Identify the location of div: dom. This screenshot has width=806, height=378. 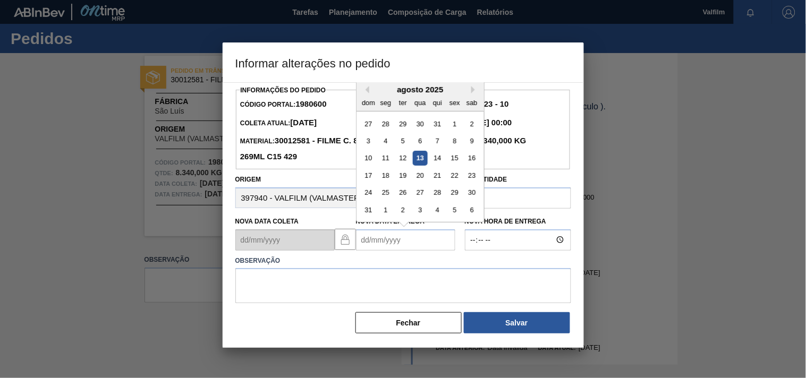
(368, 102).